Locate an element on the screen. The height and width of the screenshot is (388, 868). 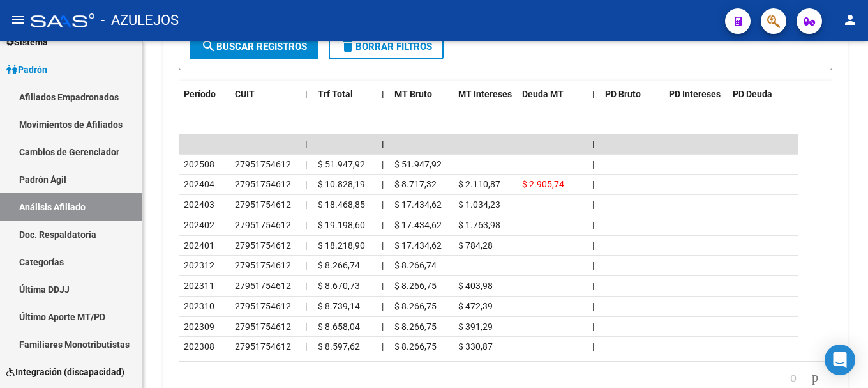
span: - AZULEJOS is located at coordinates (140, 20).